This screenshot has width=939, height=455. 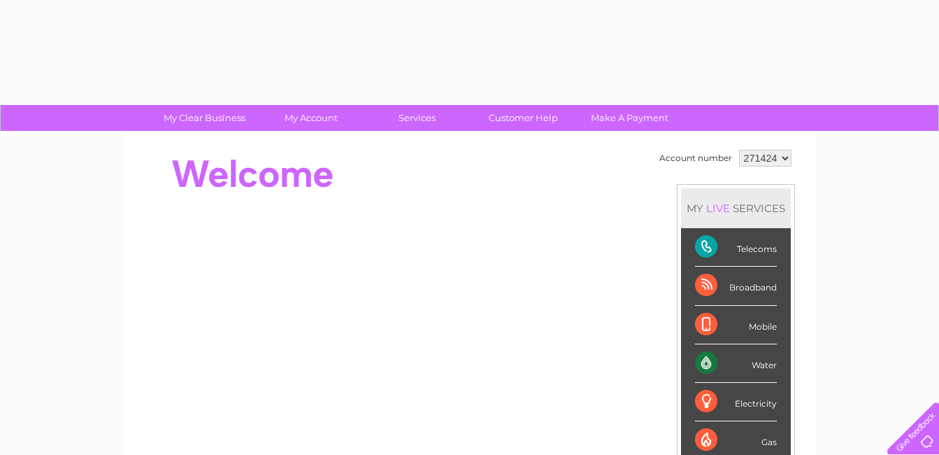 What do you see at coordinates (736, 324) in the screenshot?
I see `div: Mobile` at bounding box center [736, 324].